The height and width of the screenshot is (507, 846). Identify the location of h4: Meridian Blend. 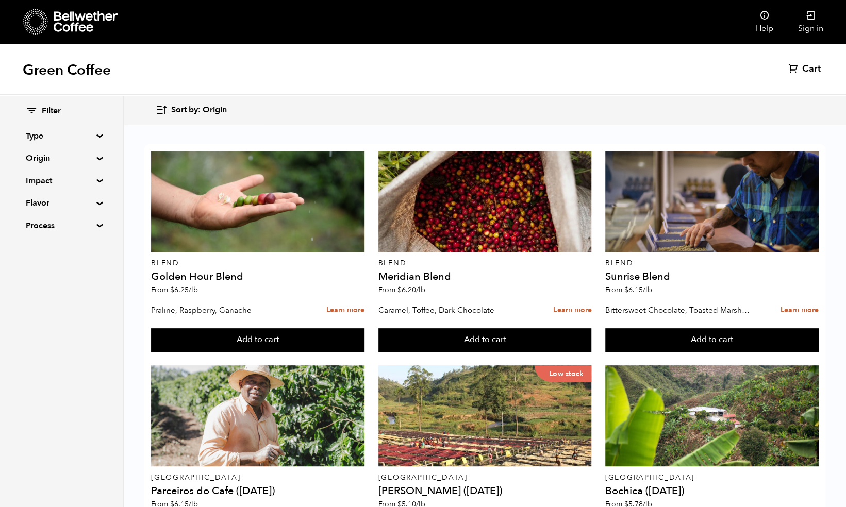
(485, 277).